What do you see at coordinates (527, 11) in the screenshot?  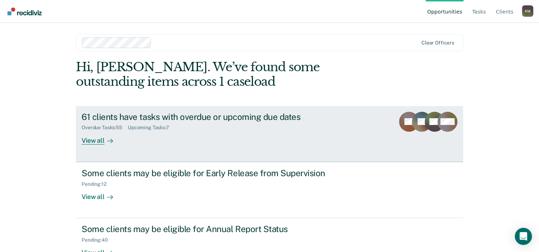 I see `button: Profile dropdown button` at bounding box center [527, 11].